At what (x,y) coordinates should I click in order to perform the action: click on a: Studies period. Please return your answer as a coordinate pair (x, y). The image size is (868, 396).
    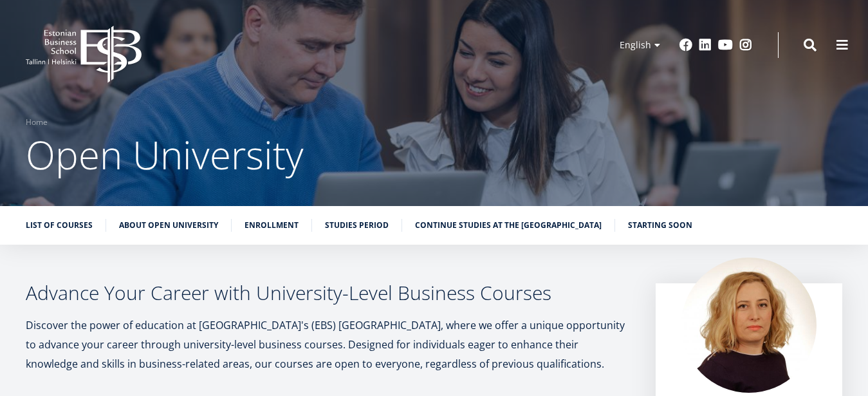
    Looking at the image, I should click on (356, 226).